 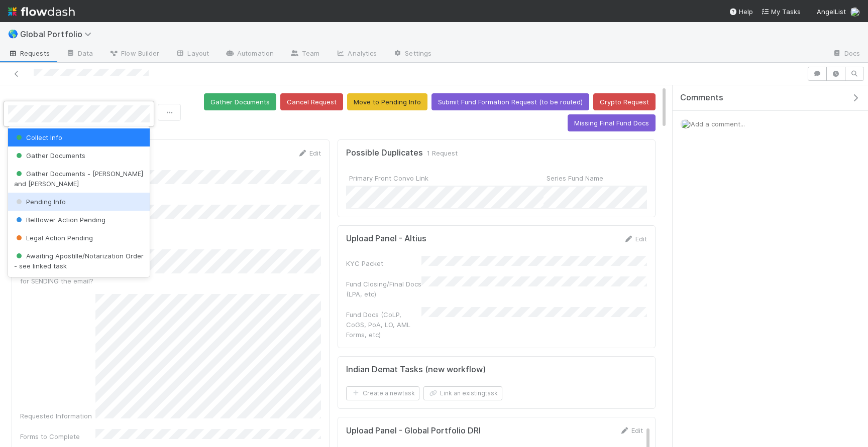 What do you see at coordinates (38, 137) in the screenshot?
I see `span: Collect Info` at bounding box center [38, 137].